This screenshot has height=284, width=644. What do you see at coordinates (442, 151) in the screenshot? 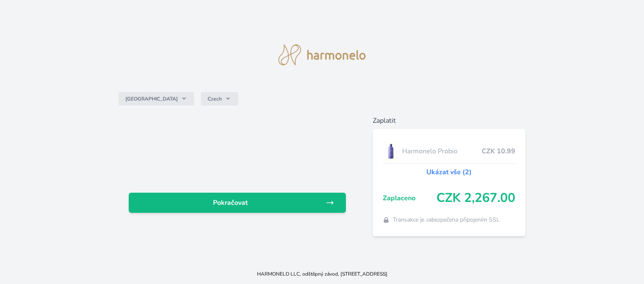
I see `span: Harmonelo Probio` at bounding box center [442, 151].